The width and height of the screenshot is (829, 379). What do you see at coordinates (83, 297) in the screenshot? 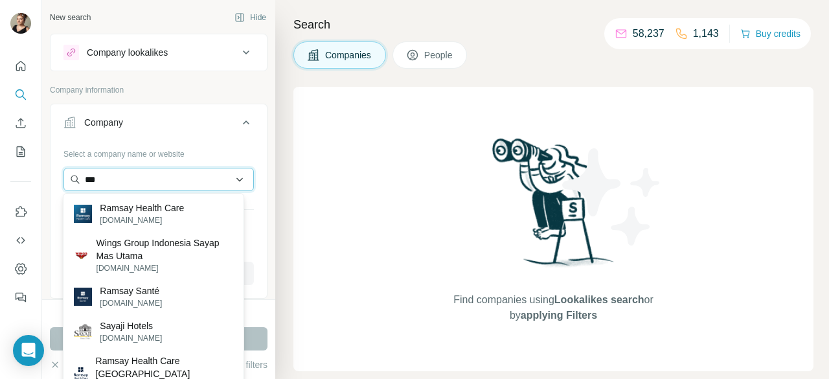
I see `img: Ramsay Santé` at bounding box center [83, 297].